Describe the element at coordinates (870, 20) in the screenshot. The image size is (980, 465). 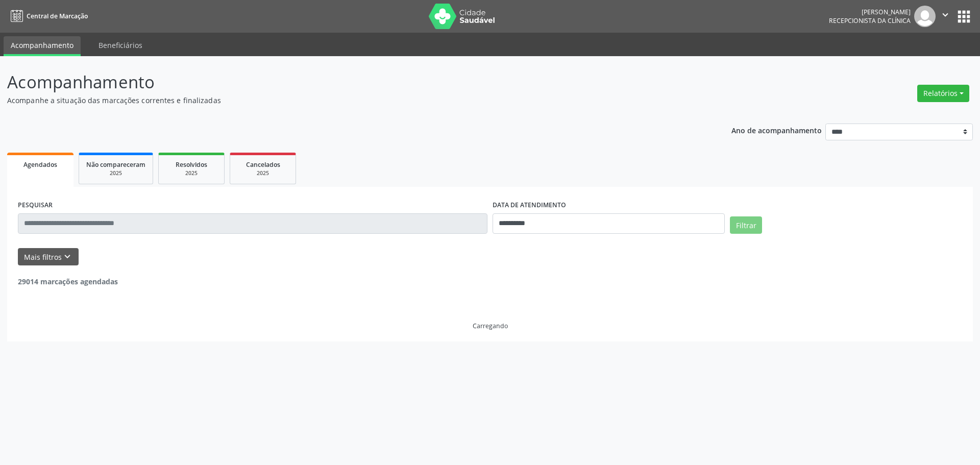
I see `span: Recepcionista da clínica` at that location.